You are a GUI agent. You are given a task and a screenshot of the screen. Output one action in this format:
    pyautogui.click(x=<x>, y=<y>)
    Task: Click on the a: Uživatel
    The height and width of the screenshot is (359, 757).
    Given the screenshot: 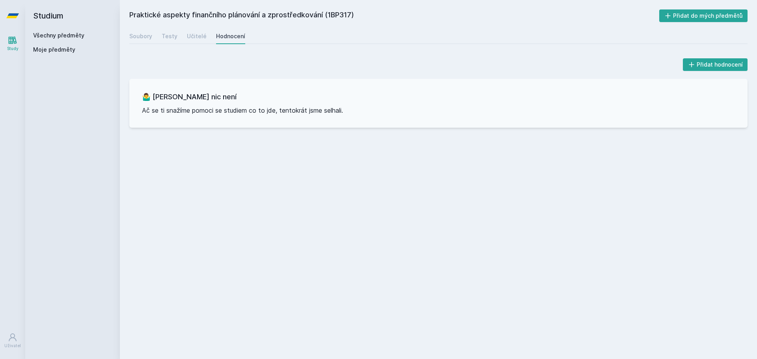 What is the action you would take?
    pyautogui.click(x=13, y=341)
    